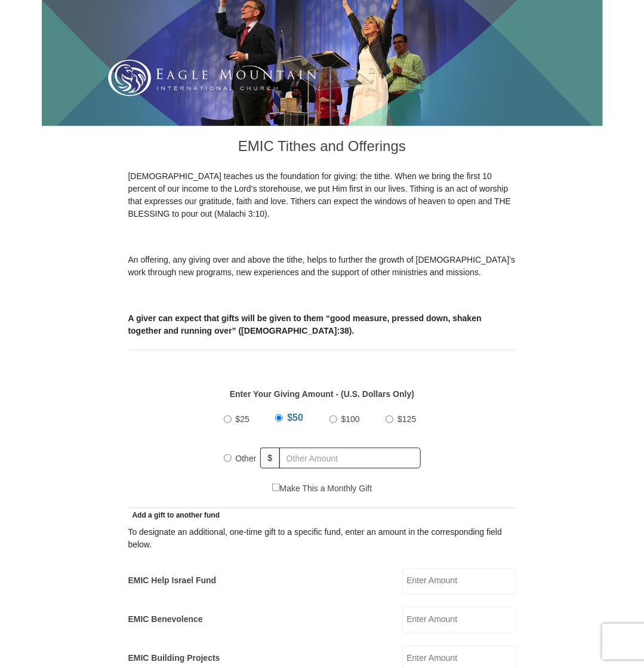 This screenshot has height=668, width=644. I want to click on span: $125, so click(407, 419).